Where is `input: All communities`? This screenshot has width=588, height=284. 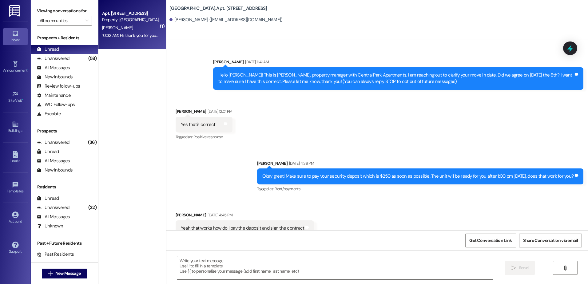
input: All communities is located at coordinates (61, 21).